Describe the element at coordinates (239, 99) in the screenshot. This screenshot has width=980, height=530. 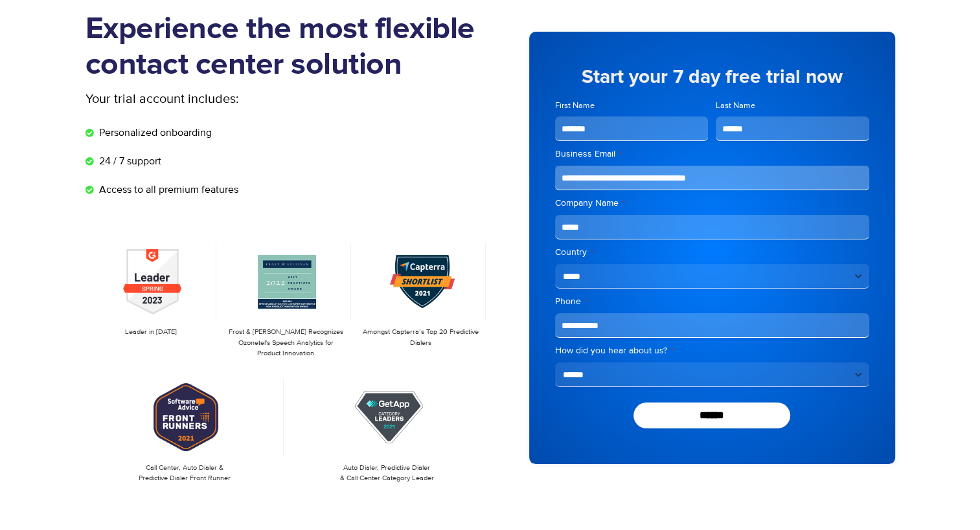
I see `p: Your trial account includes:` at that location.